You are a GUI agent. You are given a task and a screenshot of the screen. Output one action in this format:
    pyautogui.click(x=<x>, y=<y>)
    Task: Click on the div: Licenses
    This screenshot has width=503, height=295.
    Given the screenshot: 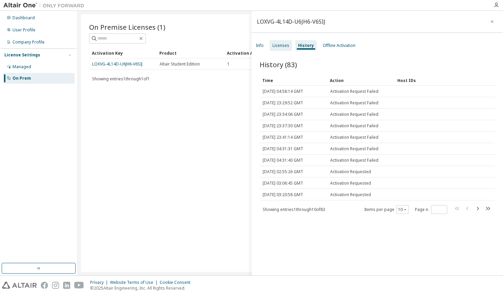 What is the action you would take?
    pyautogui.click(x=281, y=46)
    